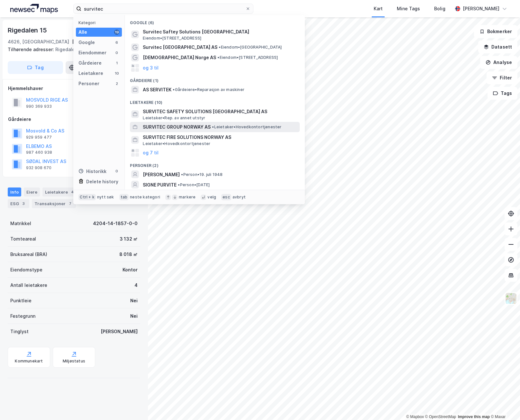  What do you see at coordinates (226, 197) in the screenshot?
I see `div: esc` at bounding box center [226, 197].